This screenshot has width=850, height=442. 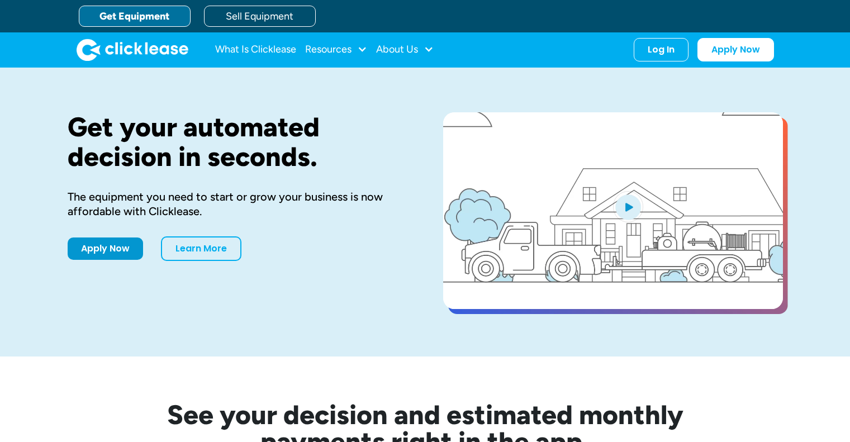 I want to click on a: What Is Clicklease, so click(x=256, y=50).